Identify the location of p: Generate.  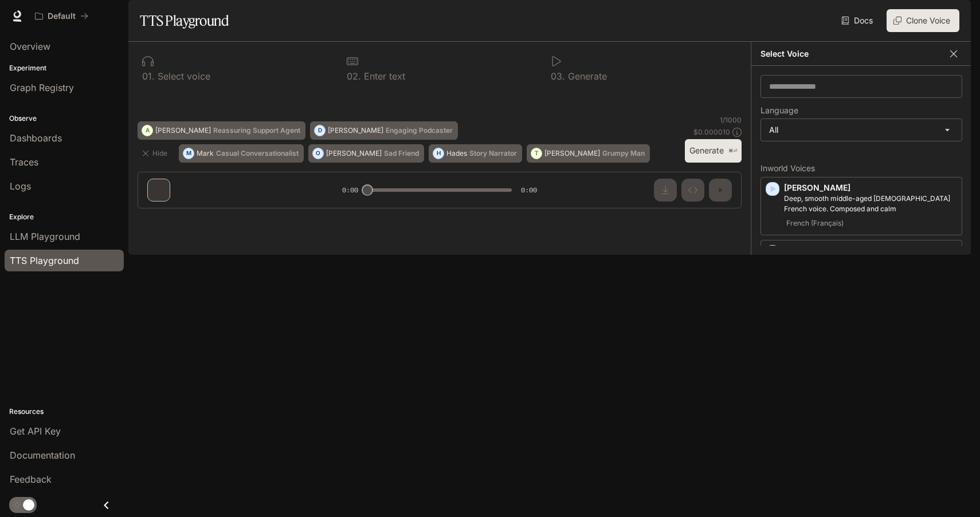
(586, 76).